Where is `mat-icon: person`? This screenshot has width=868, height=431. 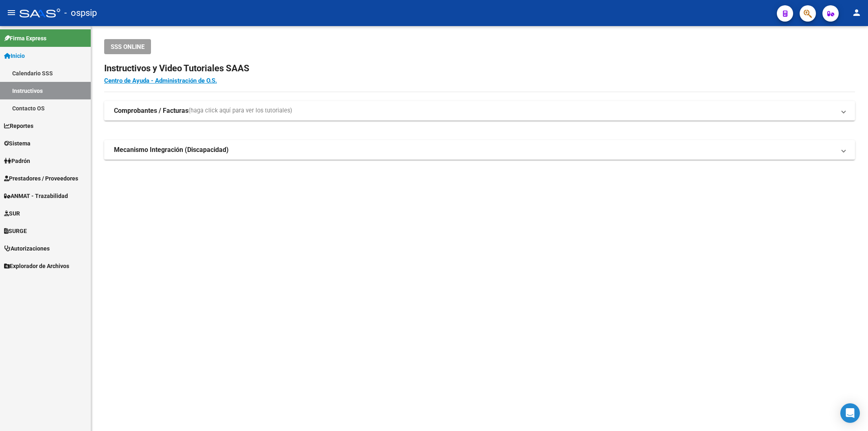 mat-icon: person is located at coordinates (857, 13).